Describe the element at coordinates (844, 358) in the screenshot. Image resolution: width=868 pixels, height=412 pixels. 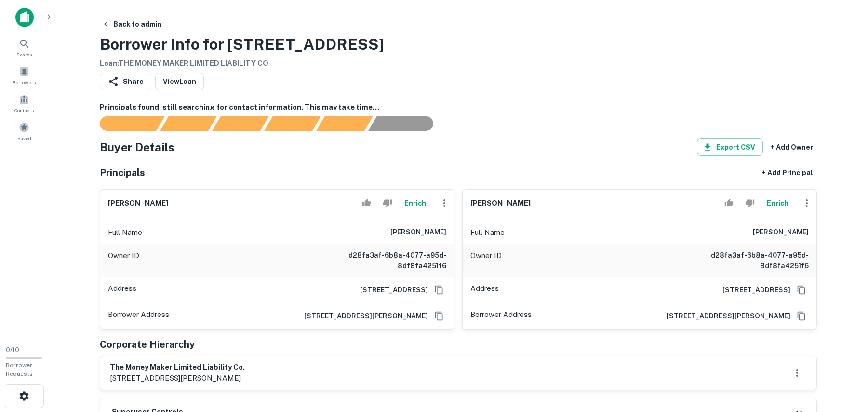
I see `div: Chat Widget` at that location.